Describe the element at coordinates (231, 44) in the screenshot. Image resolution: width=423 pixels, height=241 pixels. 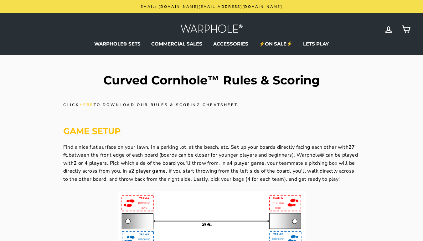
I see `a: ACCESSORIES` at that location.